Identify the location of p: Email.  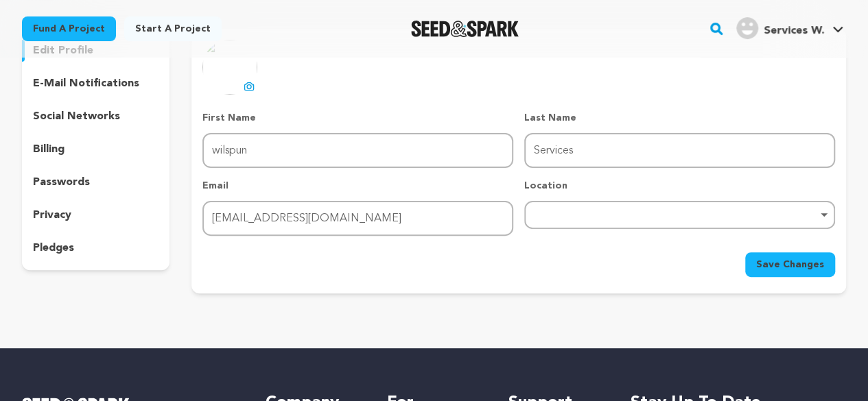
(357, 185).